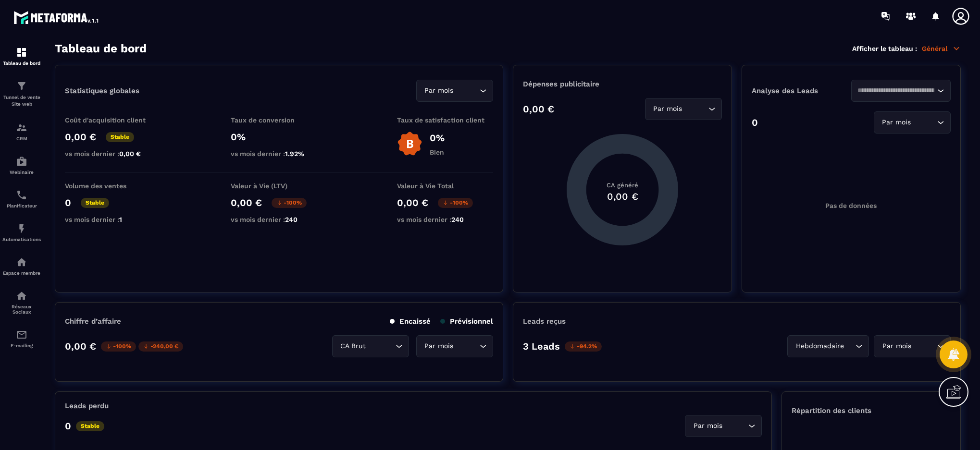  What do you see at coordinates (113, 186) in the screenshot?
I see `p: Volume des ventes` at bounding box center [113, 186].